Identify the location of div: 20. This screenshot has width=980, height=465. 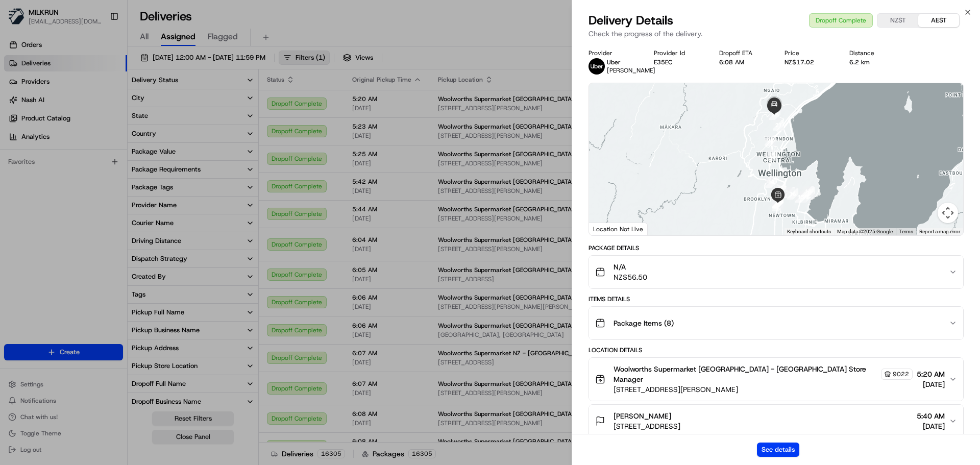
(770, 140).